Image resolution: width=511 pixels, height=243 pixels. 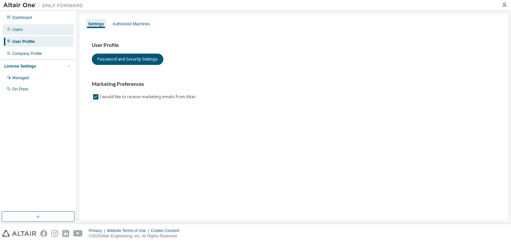 What do you see at coordinates (17, 30) in the screenshot?
I see `div: Users` at bounding box center [17, 30].